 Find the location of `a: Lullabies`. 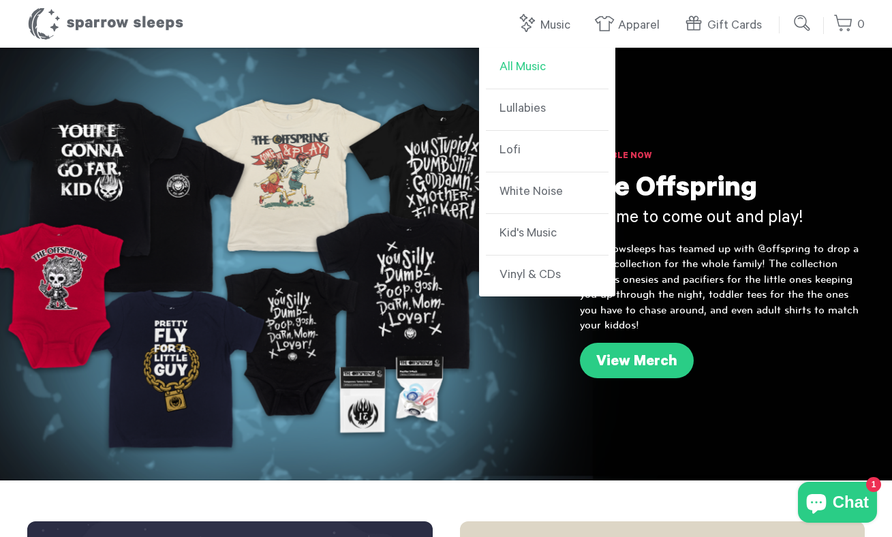

a: Lullabies is located at coordinates (547, 110).